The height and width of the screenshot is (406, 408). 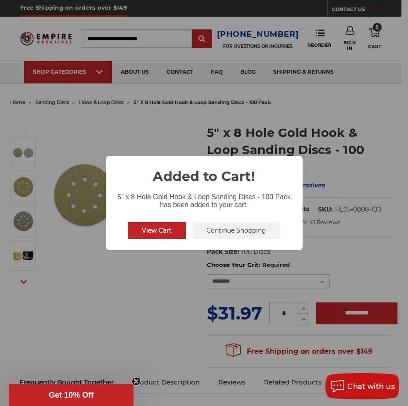 What do you see at coordinates (204, 199) in the screenshot?
I see `div: 5" x 8 Hole Gold Hook & Loop Sanding Discs - 100 Pack has been added to your cart.` at bounding box center [204, 199].